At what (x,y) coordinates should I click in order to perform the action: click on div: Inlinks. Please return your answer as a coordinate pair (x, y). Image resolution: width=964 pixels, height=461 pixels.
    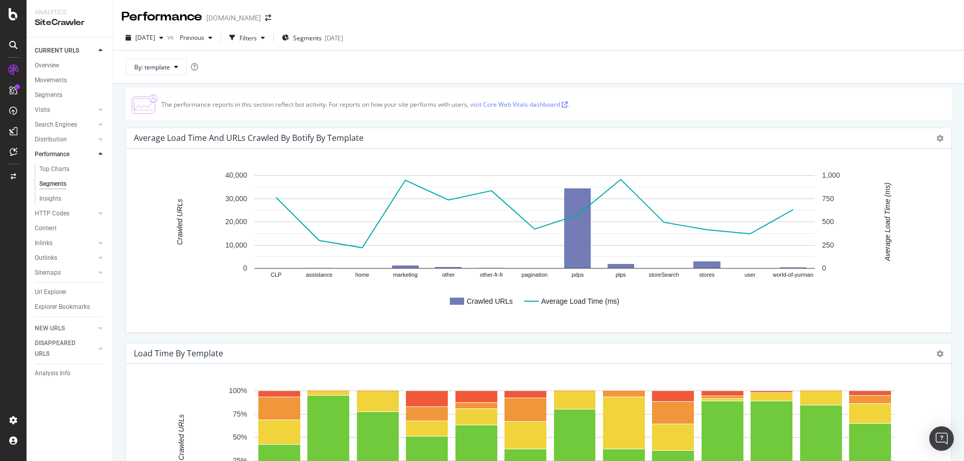
    Looking at the image, I should click on (43, 243).